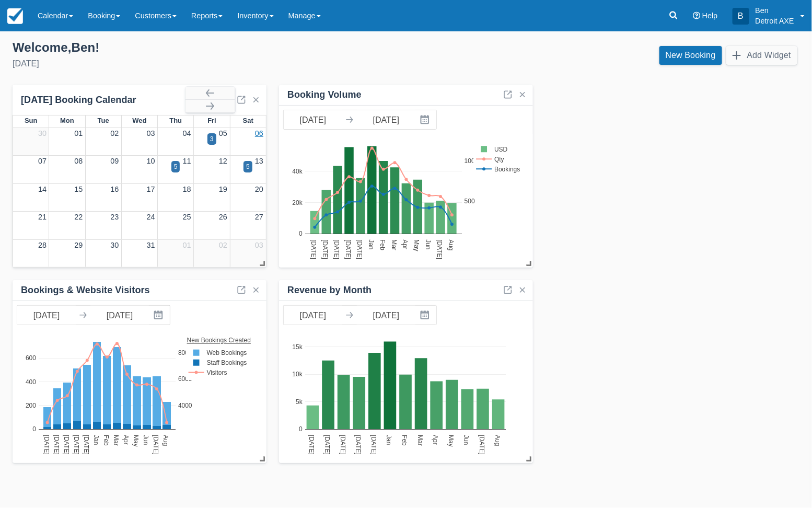 The height and width of the screenshot is (508, 812). What do you see at coordinates (78, 245) in the screenshot?
I see `a: 29` at bounding box center [78, 245].